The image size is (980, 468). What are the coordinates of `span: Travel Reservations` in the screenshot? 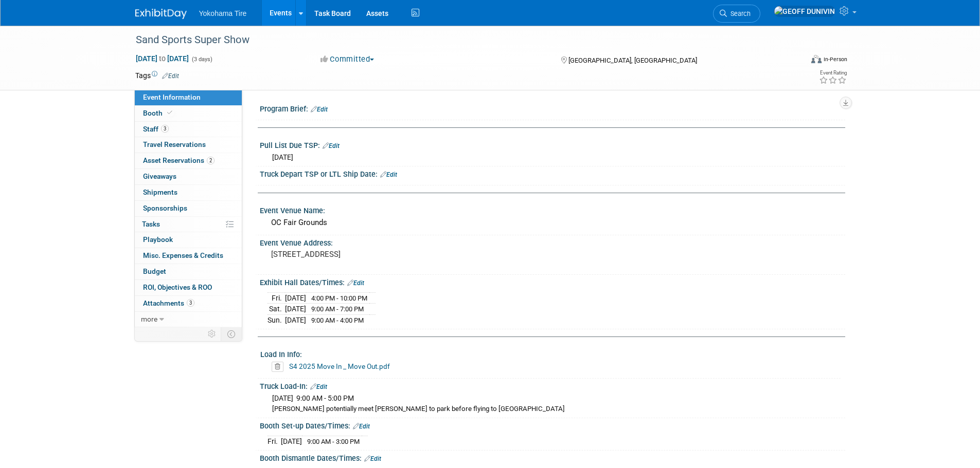 It's located at (174, 145).